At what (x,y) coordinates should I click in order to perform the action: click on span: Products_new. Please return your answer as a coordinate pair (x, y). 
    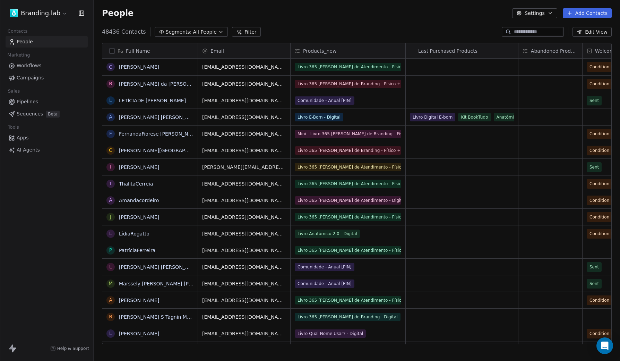
    Looking at the image, I should click on (320, 51).